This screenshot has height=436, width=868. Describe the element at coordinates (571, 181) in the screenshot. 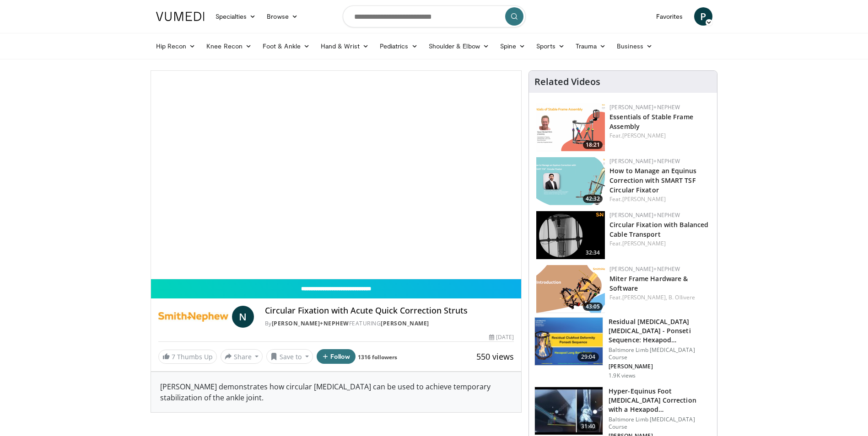

I see `a: 42:32` at that location.